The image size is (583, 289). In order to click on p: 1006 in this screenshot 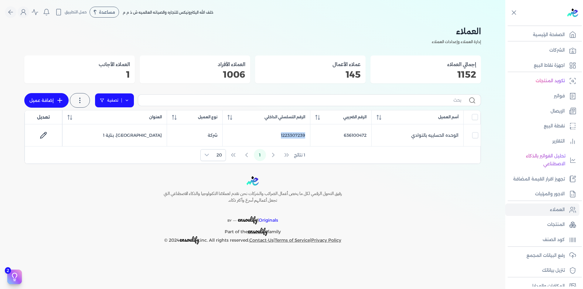, I will do `click(195, 75)`.